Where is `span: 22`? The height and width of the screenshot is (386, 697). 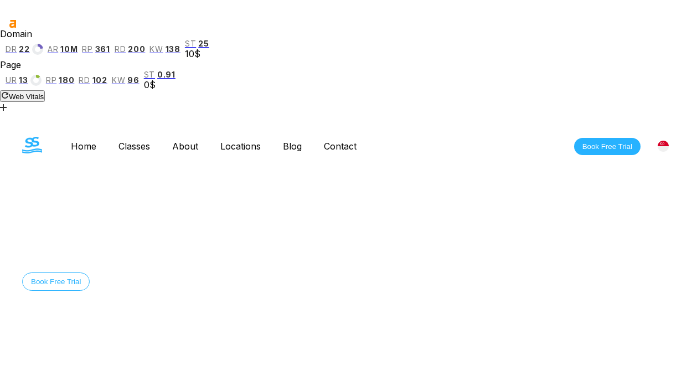 span: 22 is located at coordinates (24, 49).